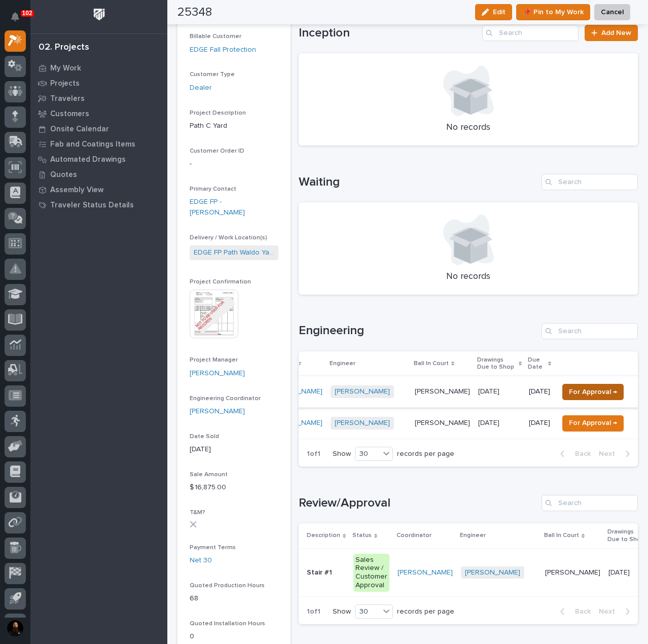  What do you see at coordinates (418, 330) in the screenshot?
I see `h1: Engineering` at bounding box center [418, 330].